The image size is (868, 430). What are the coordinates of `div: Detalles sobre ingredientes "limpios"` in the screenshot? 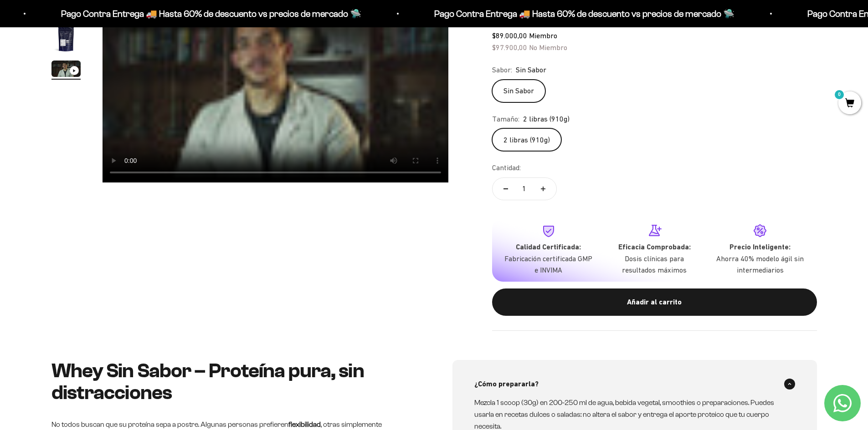 It's located at (100, 72).